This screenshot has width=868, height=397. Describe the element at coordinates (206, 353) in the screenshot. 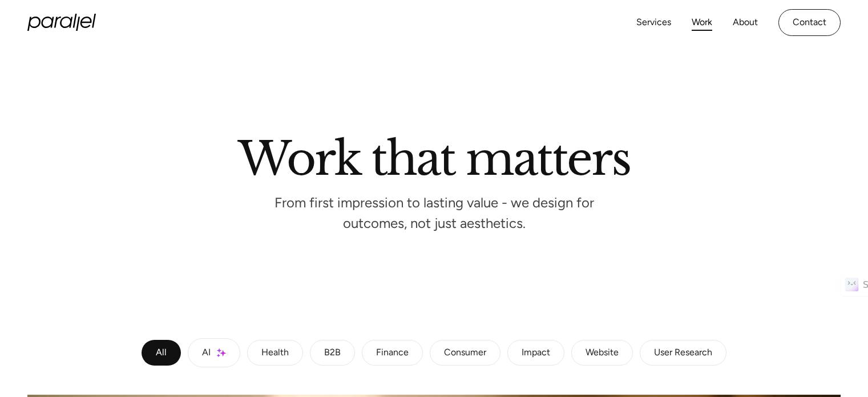

I see `div: AI` at that location.